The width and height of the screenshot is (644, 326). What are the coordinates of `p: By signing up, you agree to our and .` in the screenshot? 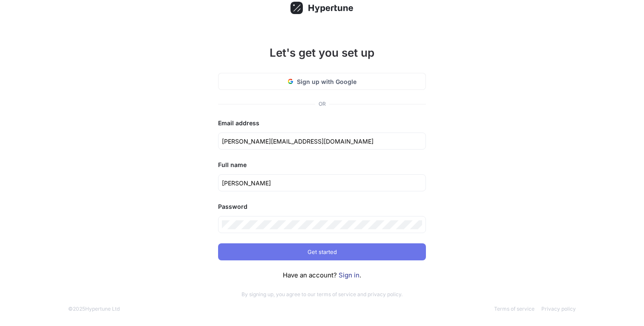 It's located at (322, 294).